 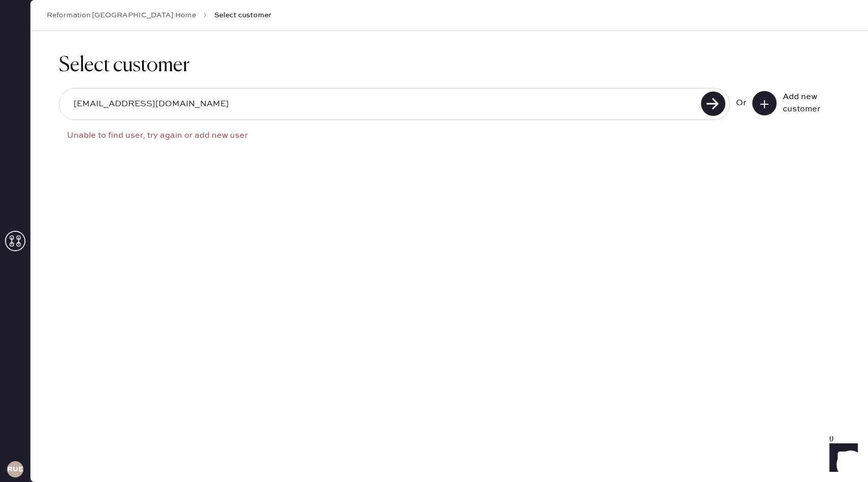 What do you see at coordinates (382, 104) in the screenshot?
I see `input: Search by email or phone number` at bounding box center [382, 104].